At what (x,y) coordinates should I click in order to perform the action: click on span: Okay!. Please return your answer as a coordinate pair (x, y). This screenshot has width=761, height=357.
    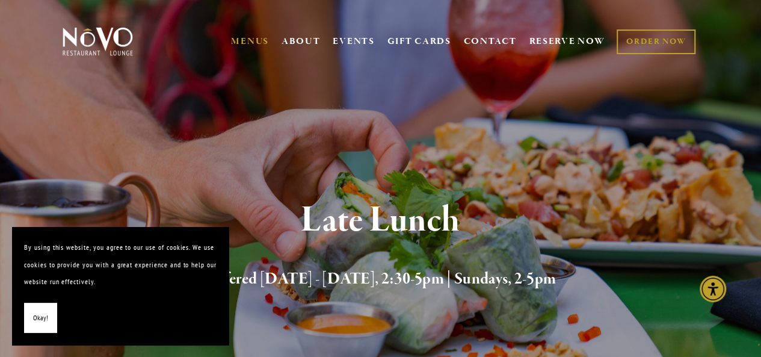
    Looking at the image, I should click on (40, 318).